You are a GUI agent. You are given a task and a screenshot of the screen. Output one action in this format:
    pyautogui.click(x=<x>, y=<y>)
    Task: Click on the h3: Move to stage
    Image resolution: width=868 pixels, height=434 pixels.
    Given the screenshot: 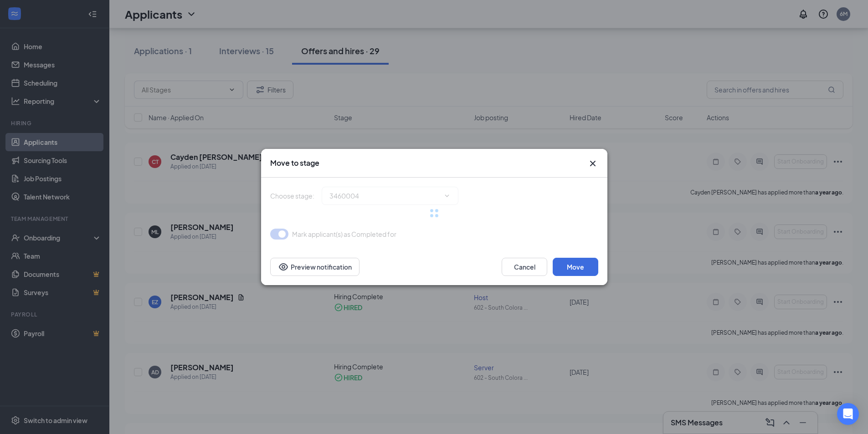 What is the action you would take?
    pyautogui.click(x=295, y=163)
    